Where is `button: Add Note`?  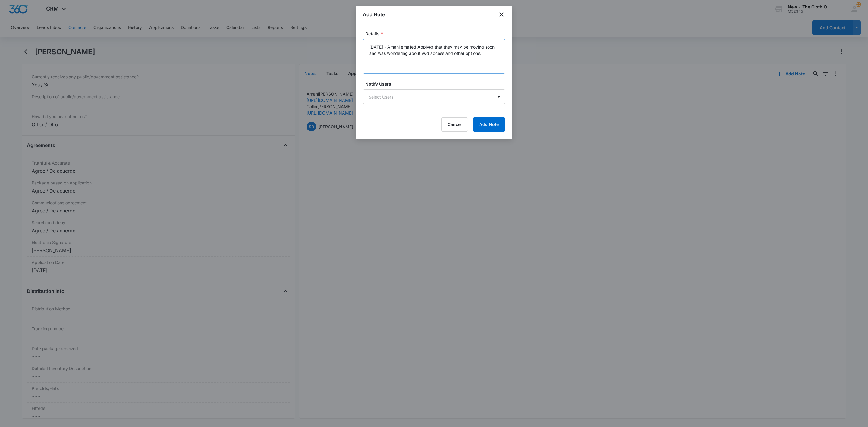
button: Add Note is located at coordinates (489, 124).